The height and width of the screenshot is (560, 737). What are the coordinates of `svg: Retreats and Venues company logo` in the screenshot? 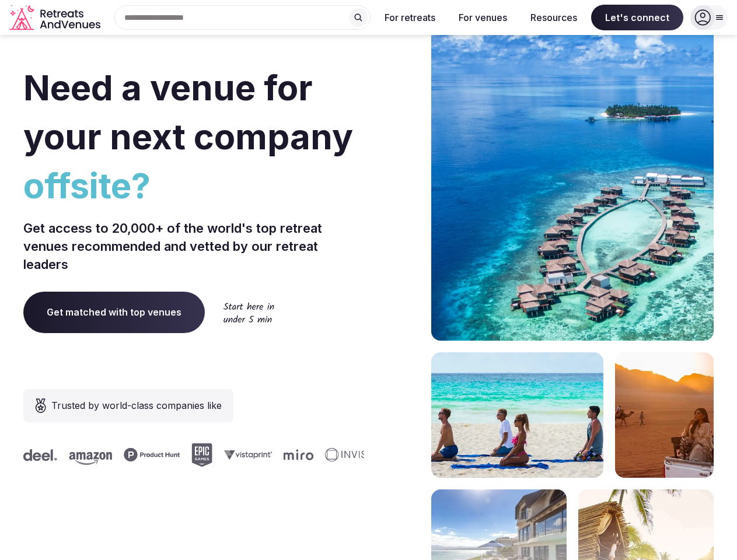 It's located at (56, 17).